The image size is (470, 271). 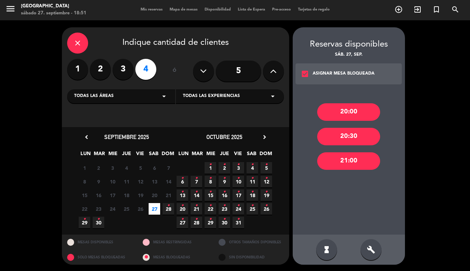 I want to click on span: DOM, so click(x=265, y=155).